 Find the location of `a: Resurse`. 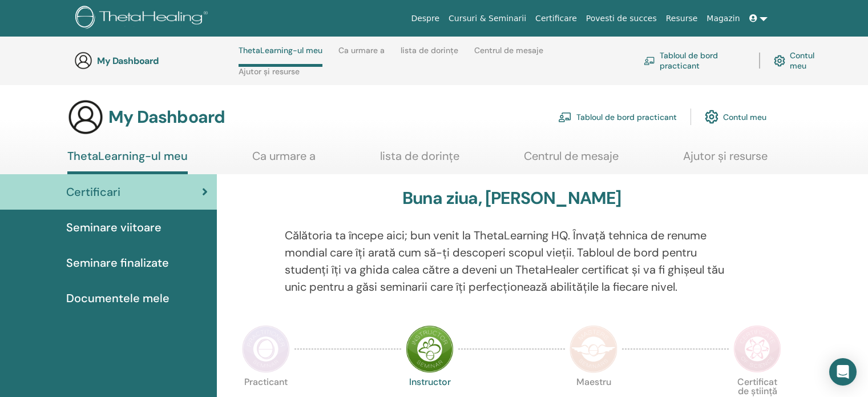

a: Resurse is located at coordinates (682, 18).